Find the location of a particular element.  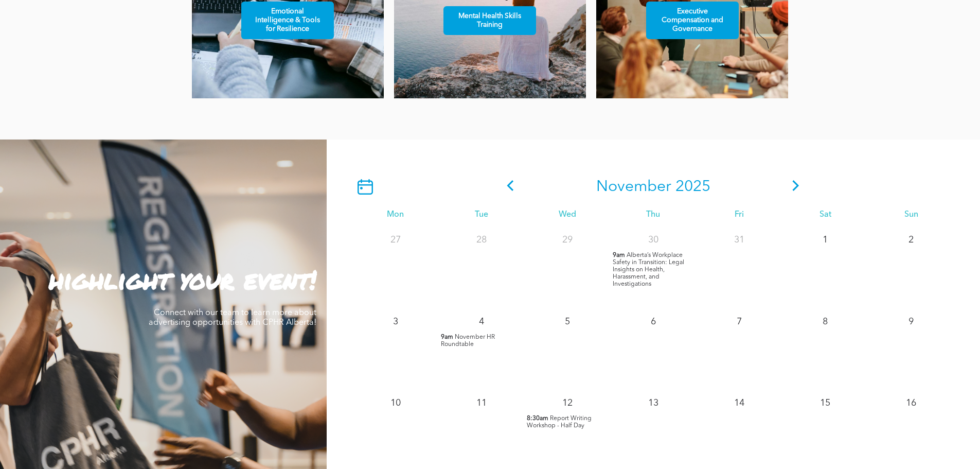

a: Mental Health Skills Training is located at coordinates (490, 20).